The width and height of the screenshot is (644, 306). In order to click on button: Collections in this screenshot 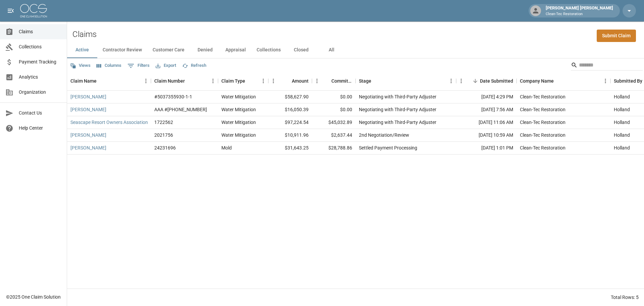, I will do `click(269, 50)`.